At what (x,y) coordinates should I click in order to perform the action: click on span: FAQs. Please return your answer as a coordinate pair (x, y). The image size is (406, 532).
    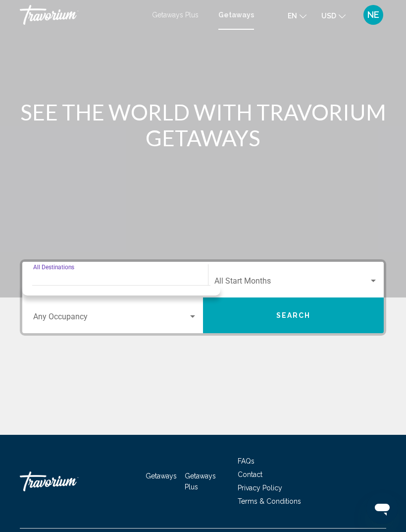
    Looking at the image, I should click on (246, 461).